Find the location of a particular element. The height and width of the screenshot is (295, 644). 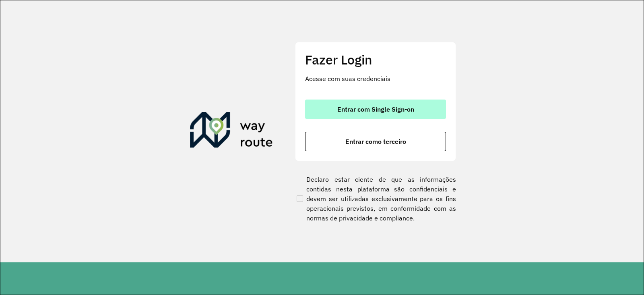

label: Declaro estar ciente de que as informações contidas nesta plataforma são confidenciais e devem se... is located at coordinates (376, 199).